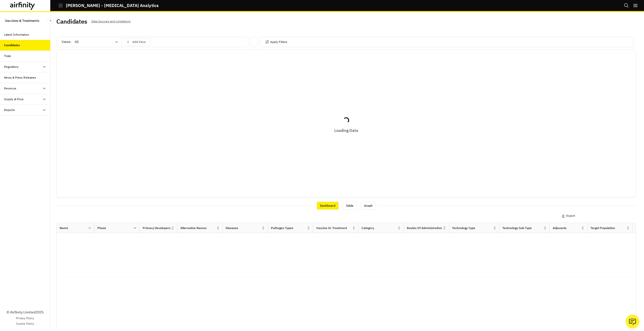  Describe the element at coordinates (106, 42) in the screenshot. I see `div: Views:` at that location.